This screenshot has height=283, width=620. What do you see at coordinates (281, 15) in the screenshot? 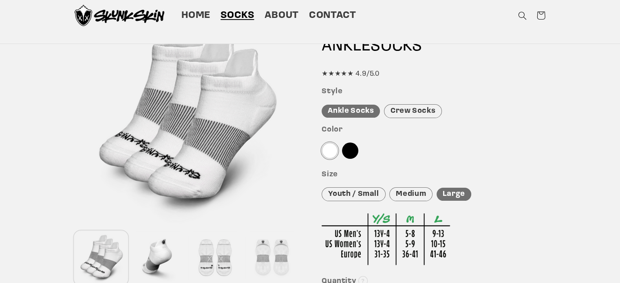
I see `a: About` at bounding box center [281, 15].